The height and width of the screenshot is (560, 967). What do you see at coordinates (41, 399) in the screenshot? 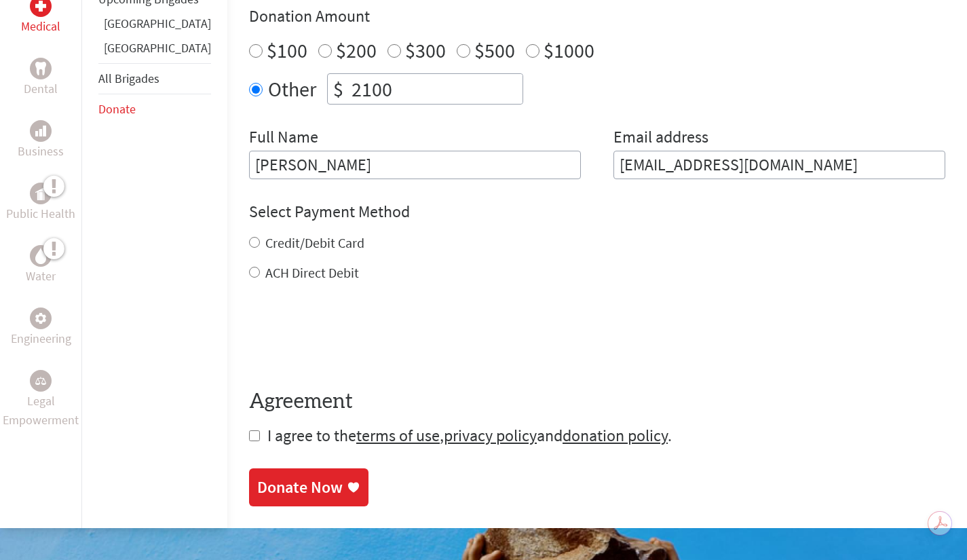
I see `a: Legal EmpowermentLegal Empowerment` at bounding box center [41, 399].